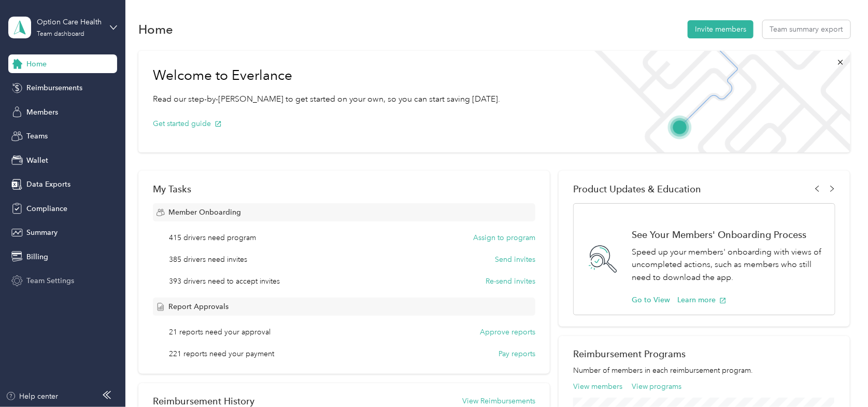 The height and width of the screenshot is (407, 868). I want to click on h2: Reimbursement Programs, so click(704, 353).